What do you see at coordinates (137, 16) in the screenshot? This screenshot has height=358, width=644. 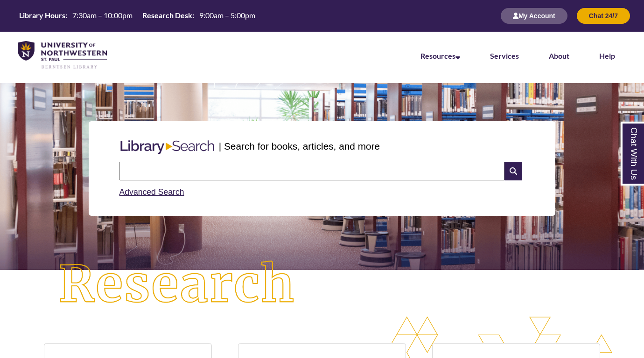 I see `a: Hours Today` at bounding box center [137, 16].